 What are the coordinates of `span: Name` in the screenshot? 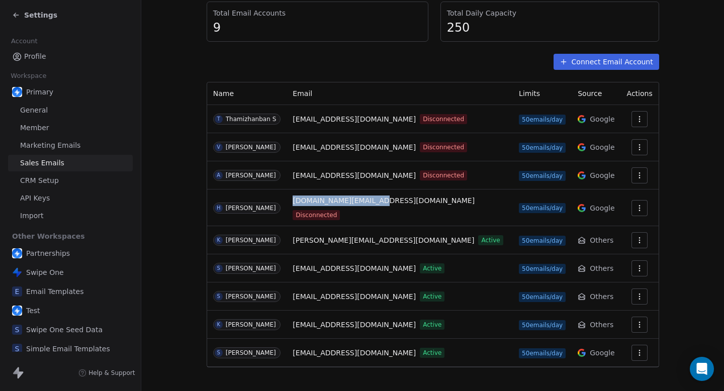 It's located at (223, 93).